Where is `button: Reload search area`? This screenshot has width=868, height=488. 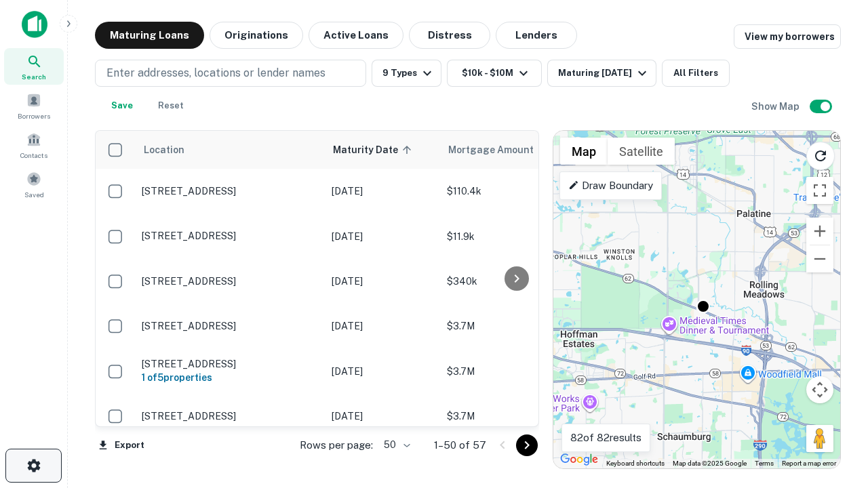 button: Reload search area is located at coordinates (820, 156).